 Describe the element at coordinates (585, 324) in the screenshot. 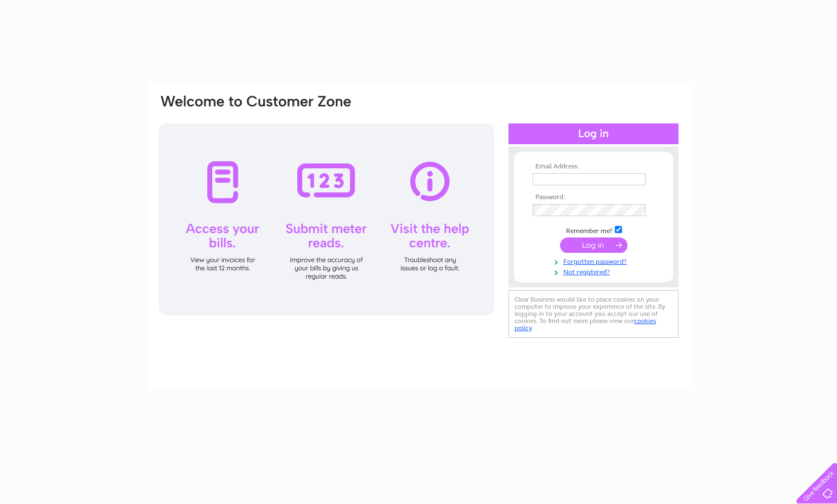

I see `a: cookies policy` at that location.